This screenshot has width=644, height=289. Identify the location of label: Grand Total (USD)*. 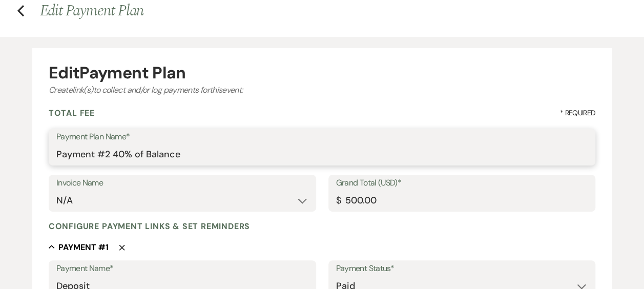
(462, 182).